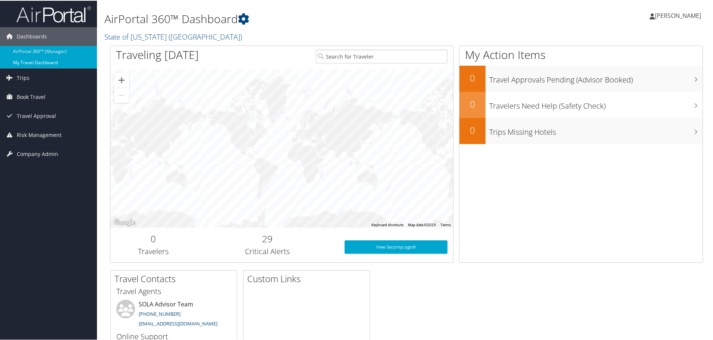 Image resolution: width=713 pixels, height=340 pixels. I want to click on button: Zoom in, so click(122, 79).